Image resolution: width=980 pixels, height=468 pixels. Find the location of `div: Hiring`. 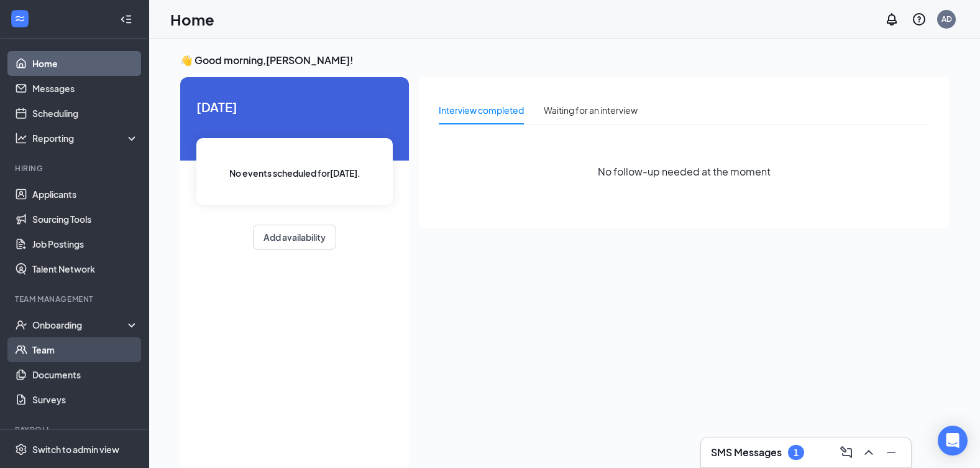

div: Hiring is located at coordinates (75, 168).